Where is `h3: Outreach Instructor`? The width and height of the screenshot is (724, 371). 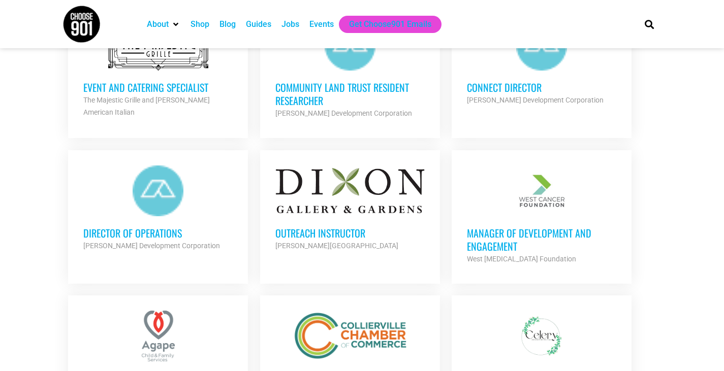 h3: Outreach Instructor is located at coordinates (350, 233).